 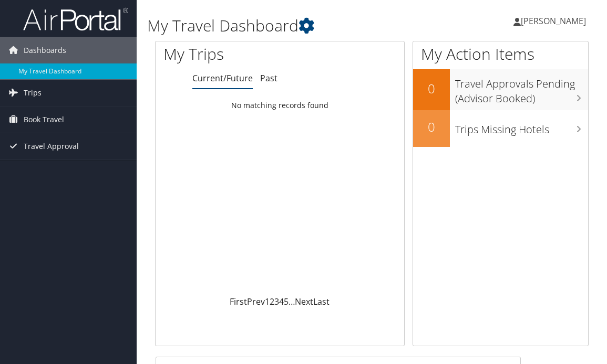 I want to click on a: 4, so click(x=281, y=302).